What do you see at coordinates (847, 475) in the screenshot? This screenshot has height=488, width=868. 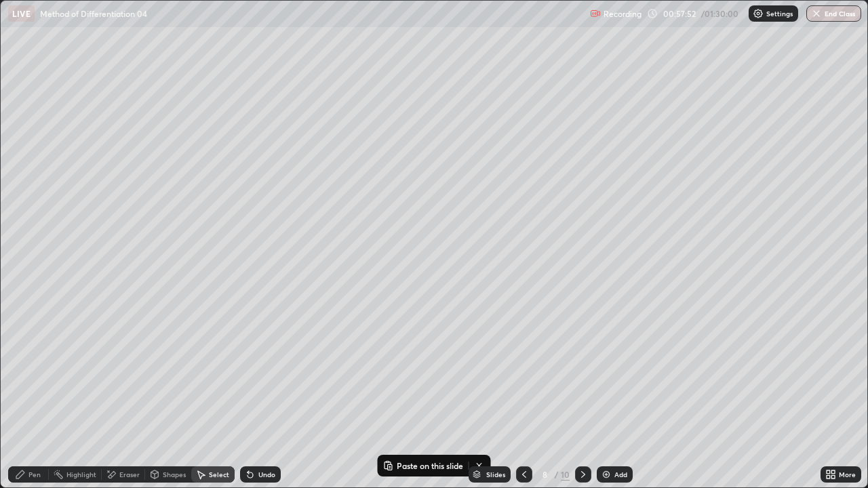 I see `div: More` at bounding box center [847, 475].